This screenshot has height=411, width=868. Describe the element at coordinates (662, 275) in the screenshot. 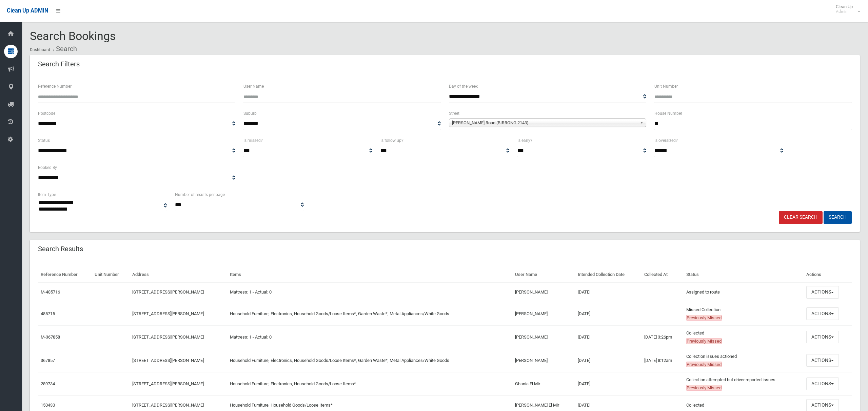

I see `th: Collected At` at that location.